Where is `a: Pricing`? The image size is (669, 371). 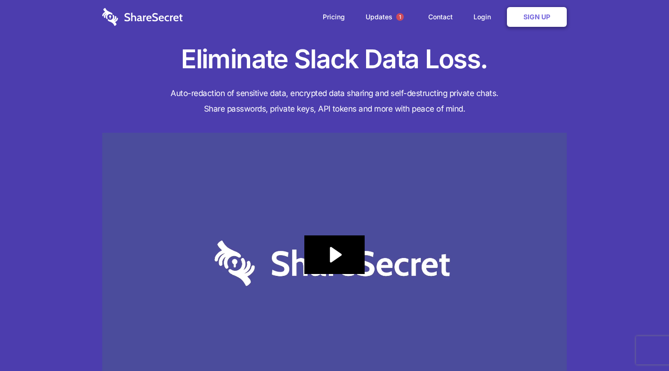 a: Pricing is located at coordinates (333, 17).